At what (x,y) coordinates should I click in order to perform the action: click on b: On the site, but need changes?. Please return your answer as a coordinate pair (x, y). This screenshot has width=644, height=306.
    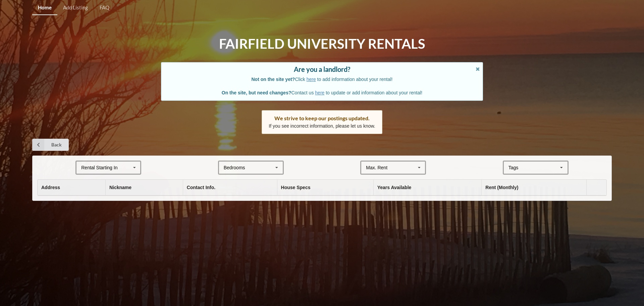
    Looking at the image, I should click on (256, 92).